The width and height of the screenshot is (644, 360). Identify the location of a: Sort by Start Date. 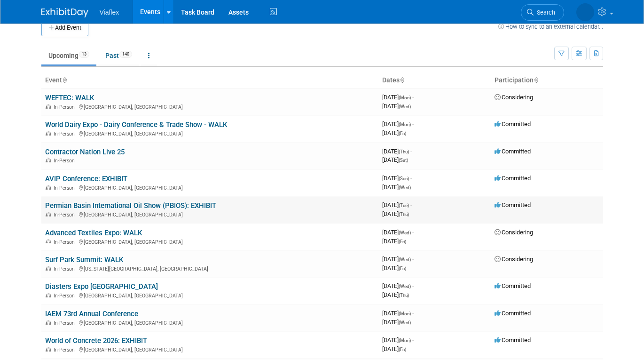
(402, 80).